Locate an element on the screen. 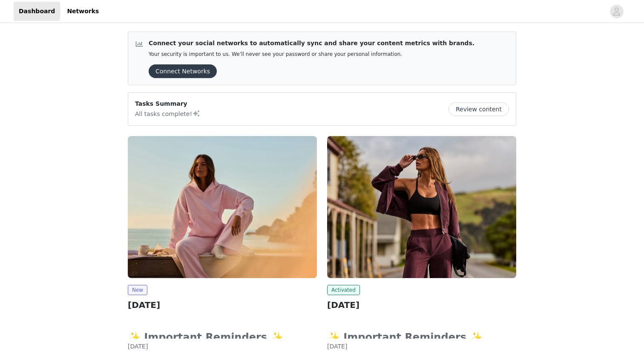 The height and width of the screenshot is (351, 644). span: Activated is located at coordinates (343, 290).